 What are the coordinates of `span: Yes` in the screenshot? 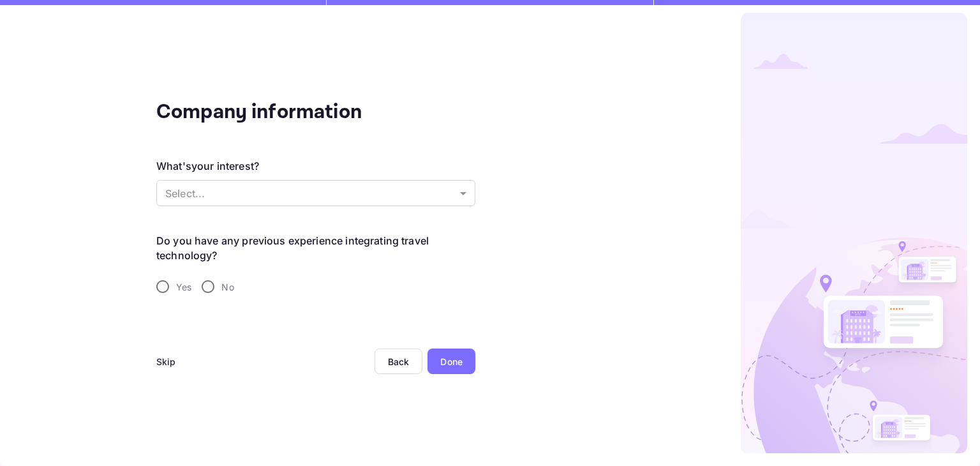 It's located at (184, 286).